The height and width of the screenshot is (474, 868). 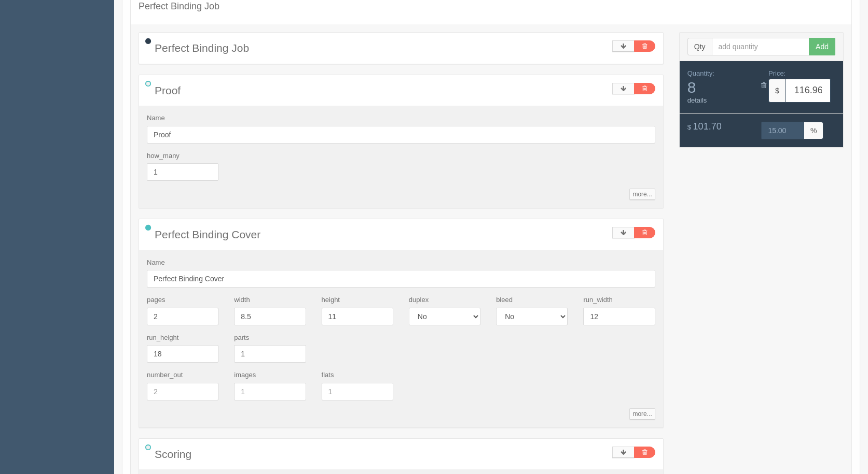 I want to click on label: number_out, so click(x=164, y=375).